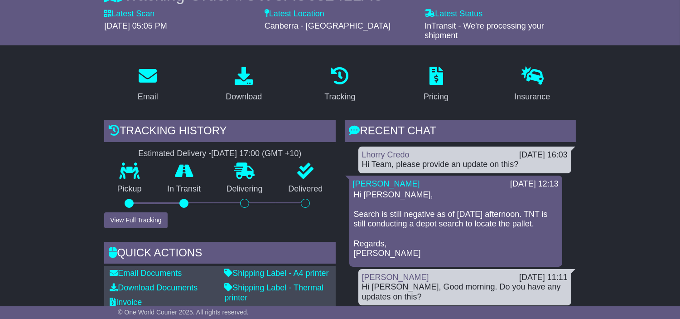 Image resolution: width=680 pixels, height=319 pixels. Describe the element at coordinates (148, 85) in the screenshot. I see `a: Email` at that location.